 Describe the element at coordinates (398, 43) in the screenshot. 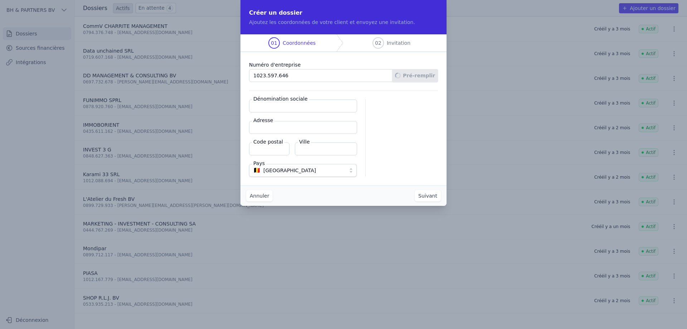

I see `span: Invitation` at that location.